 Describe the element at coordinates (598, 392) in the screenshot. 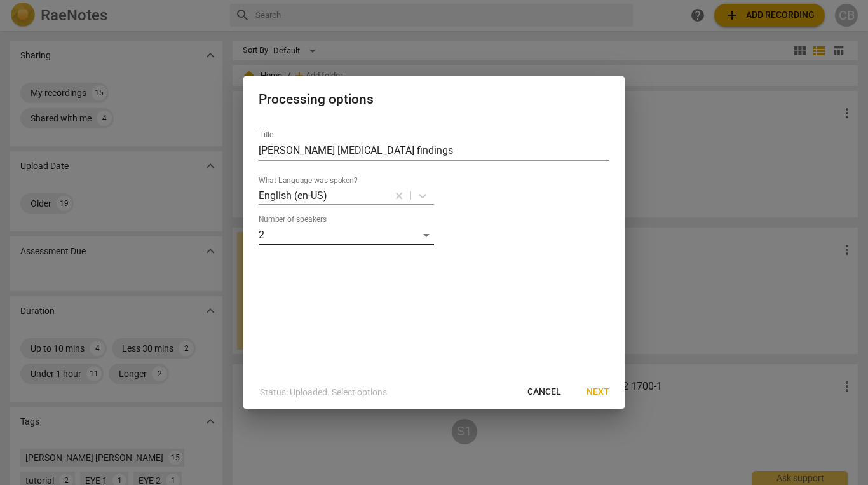

I see `button: Next` at that location.